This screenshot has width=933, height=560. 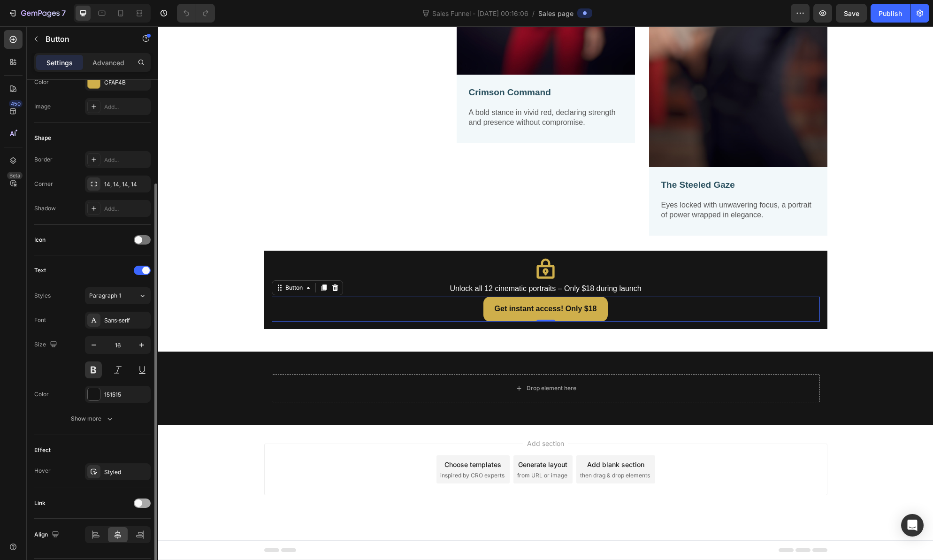 I want to click on div: Border, so click(x=43, y=160).